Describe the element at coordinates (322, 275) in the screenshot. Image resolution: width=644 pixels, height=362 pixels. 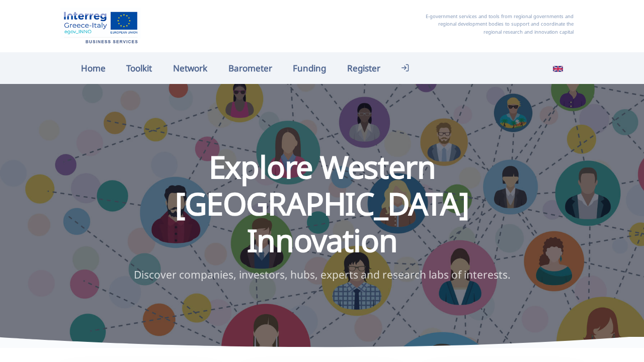
I see `p: Discover companies, investors, hubs, experts and research labs of interests.` at that location.